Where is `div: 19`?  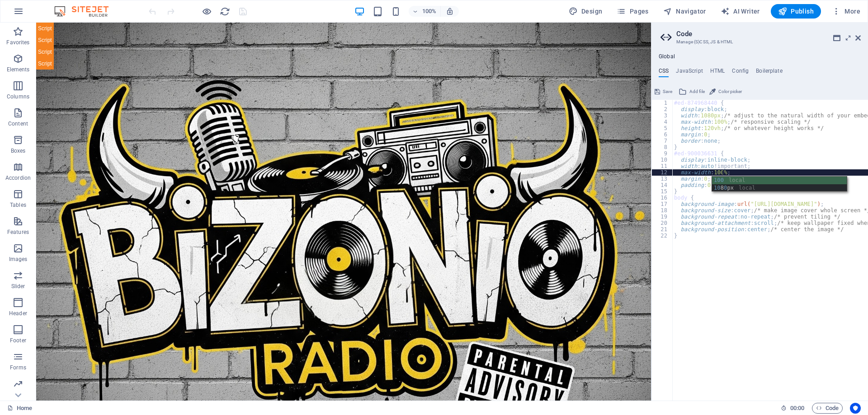 div: 19 is located at coordinates (662, 217).